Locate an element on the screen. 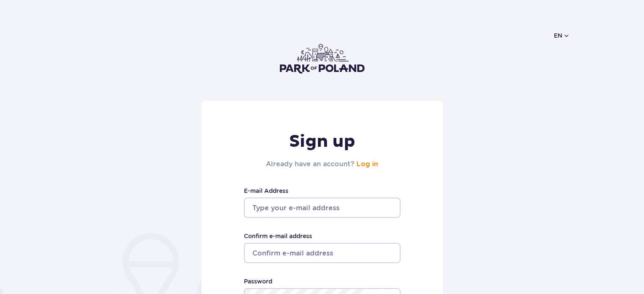 The height and width of the screenshot is (294, 644). label: Confirm e-mail address is located at coordinates (322, 236).